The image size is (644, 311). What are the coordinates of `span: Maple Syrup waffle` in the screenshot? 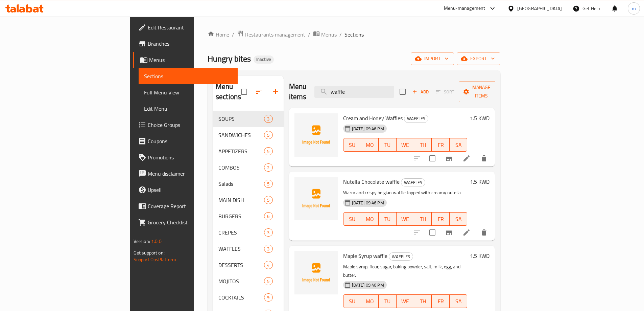 It's located at (365, 256).